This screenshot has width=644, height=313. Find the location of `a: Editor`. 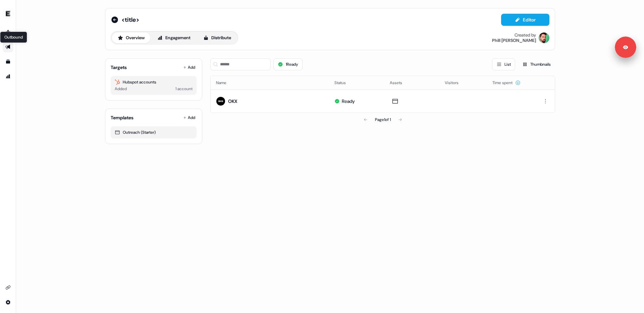

a: Editor is located at coordinates (525, 20).